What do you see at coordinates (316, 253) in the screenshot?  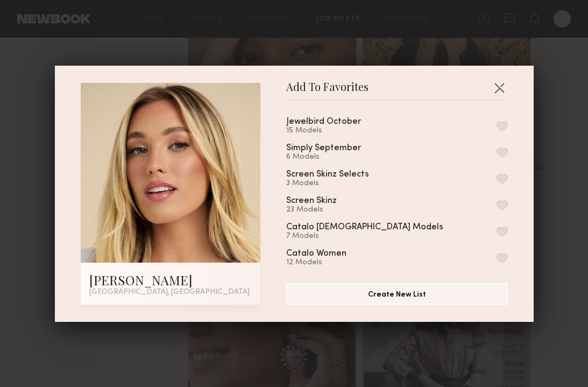 I see `div: Catalo Women` at bounding box center [316, 253].